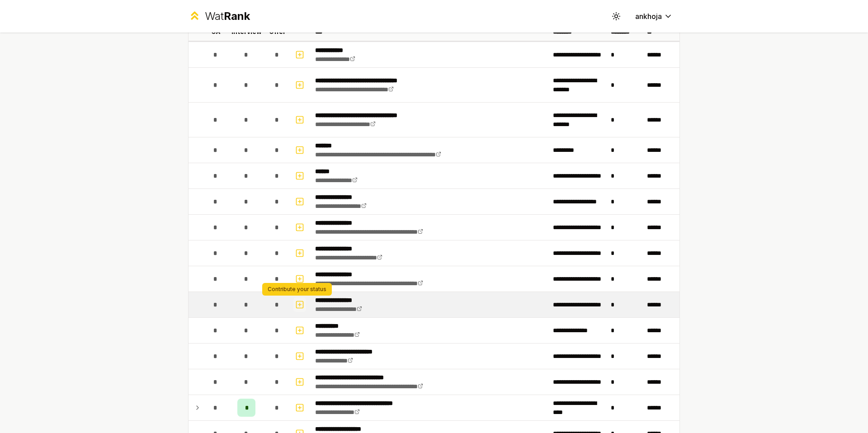  I want to click on button: ankhoja, so click(654, 16).